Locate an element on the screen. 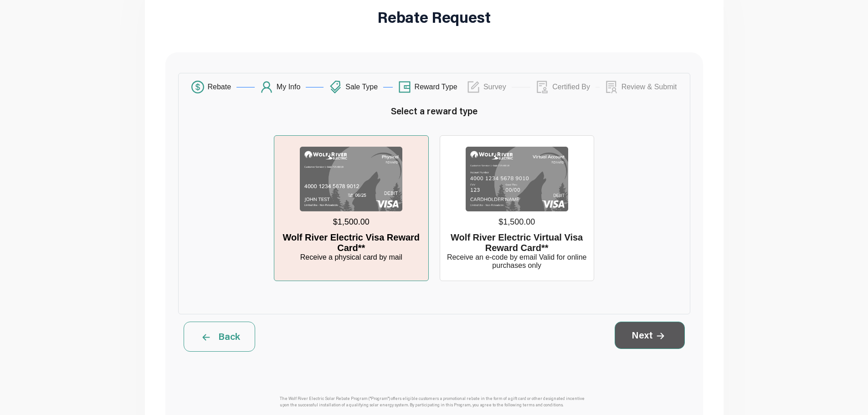  img: prepaid-card-virtual.png is located at coordinates (516, 179).